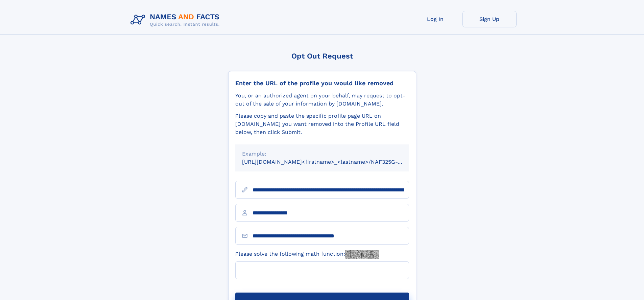 The width and height of the screenshot is (644, 300). Describe the element at coordinates (435, 19) in the screenshot. I see `a: Log In` at that location.